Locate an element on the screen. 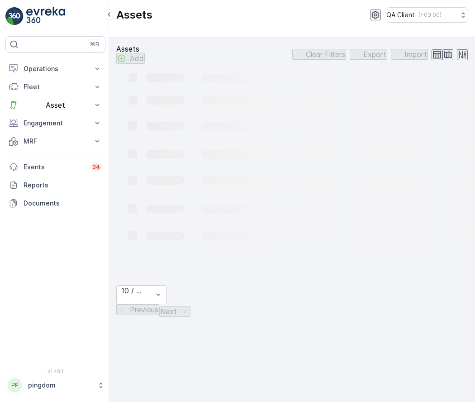 Image resolution: width=475 pixels, height=402 pixels. button: Next is located at coordinates (175, 311).